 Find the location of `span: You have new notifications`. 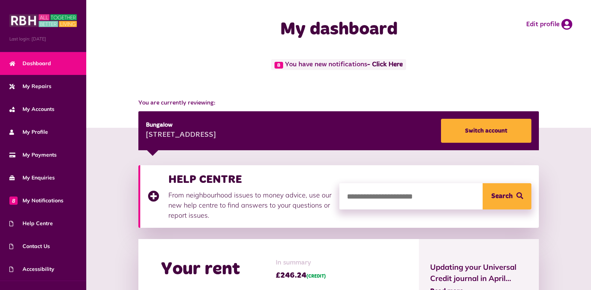

span: You have new notifications is located at coordinates (338, 64).